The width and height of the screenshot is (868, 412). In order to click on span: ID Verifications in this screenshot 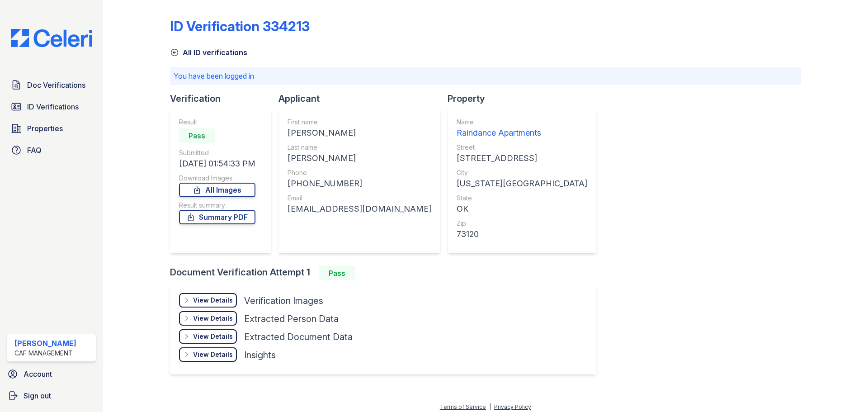, I will do `click(53, 107)`.